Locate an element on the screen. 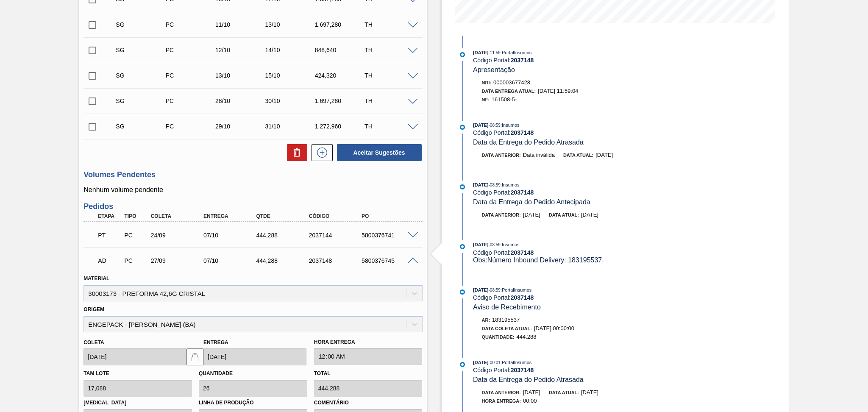  label: Linha de Produção is located at coordinates (253, 403).